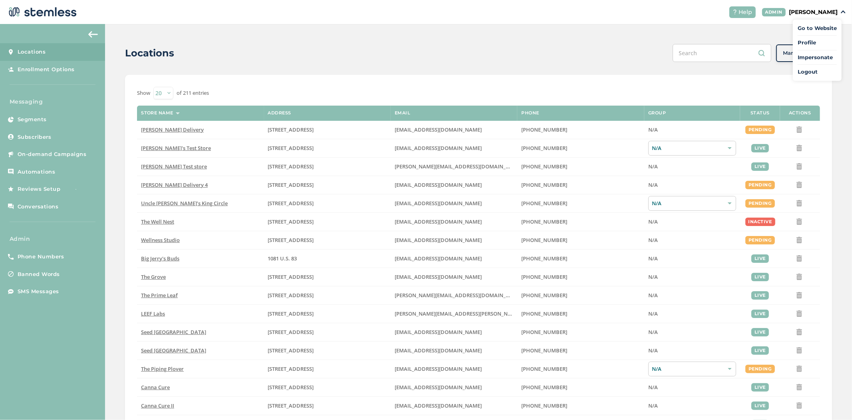 The height and width of the screenshot is (420, 852). I want to click on label: 4120 East Speedway Boulevard, so click(327, 295).